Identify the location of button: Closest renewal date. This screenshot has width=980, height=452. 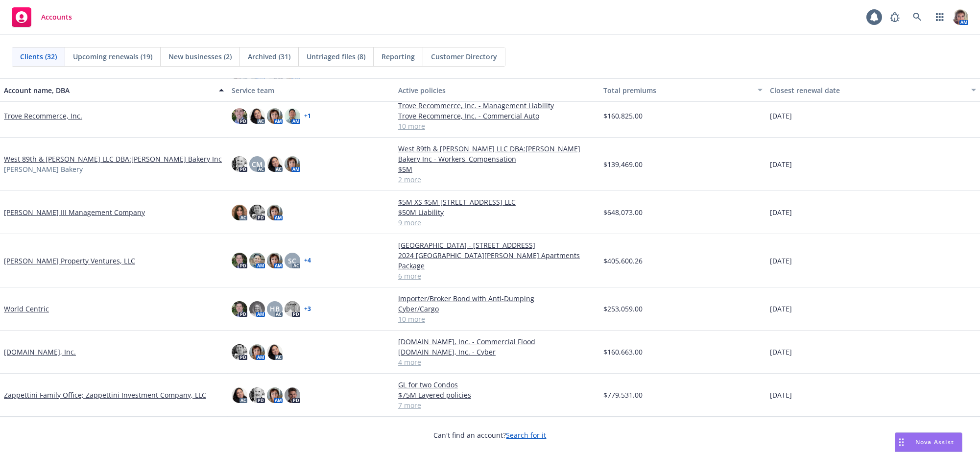
(873, 90).